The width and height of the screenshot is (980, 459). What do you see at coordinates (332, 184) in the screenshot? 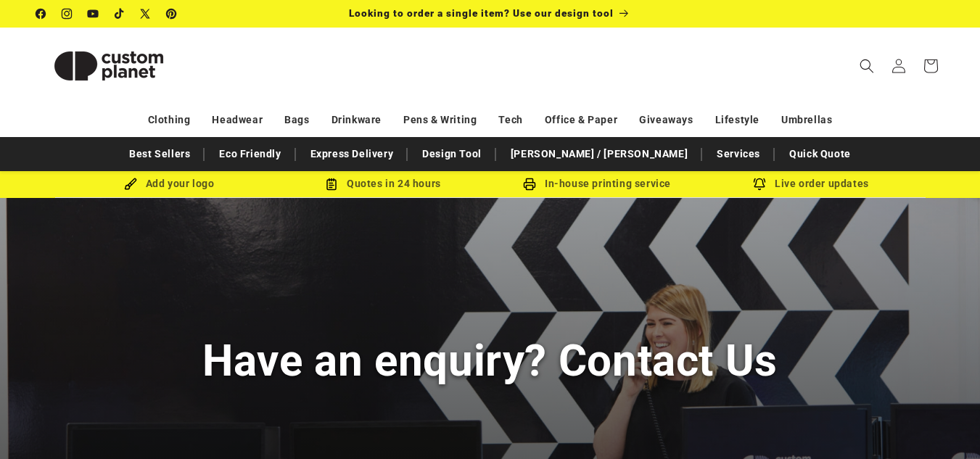
I see `img: Order Updates Icon` at bounding box center [332, 184].